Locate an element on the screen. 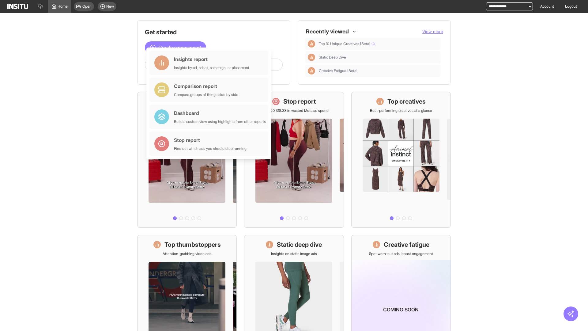 This screenshot has height=331, width=588. span: View more is located at coordinates (433, 31).